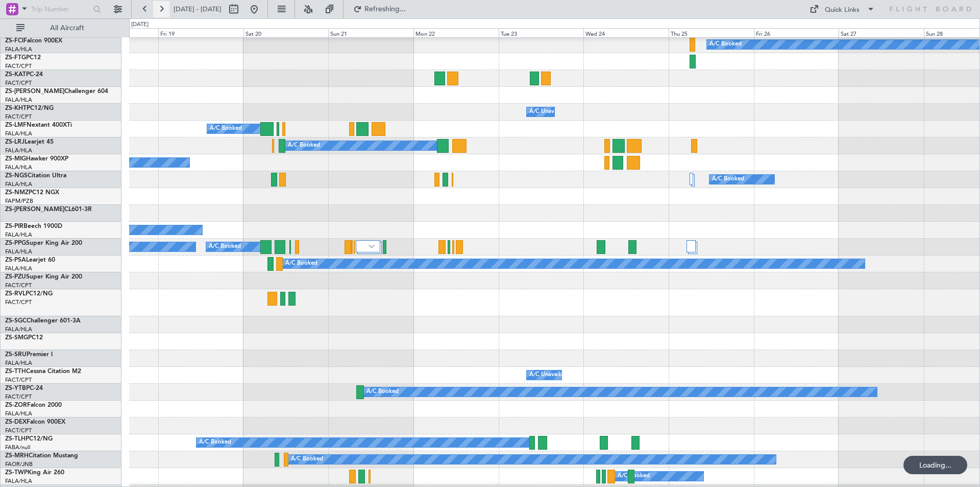  What do you see at coordinates (24, 338) in the screenshot?
I see `a: ZS-SMGPC12` at bounding box center [24, 338].